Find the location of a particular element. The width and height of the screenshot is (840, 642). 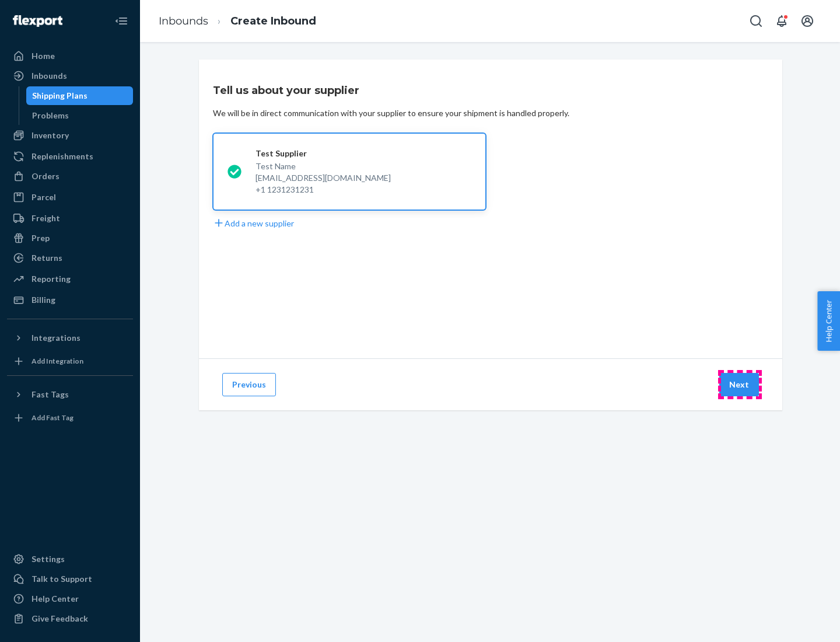

button: Integrations is located at coordinates (70, 338).